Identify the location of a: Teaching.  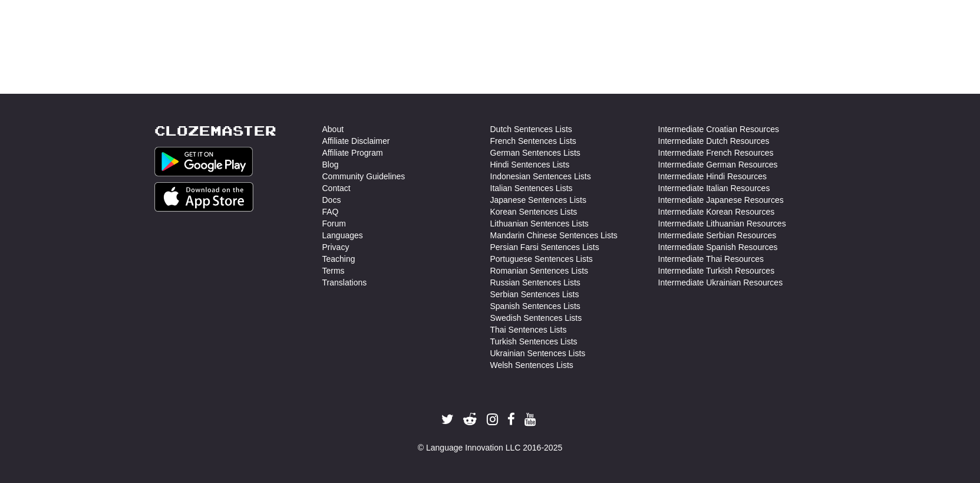
(339, 259).